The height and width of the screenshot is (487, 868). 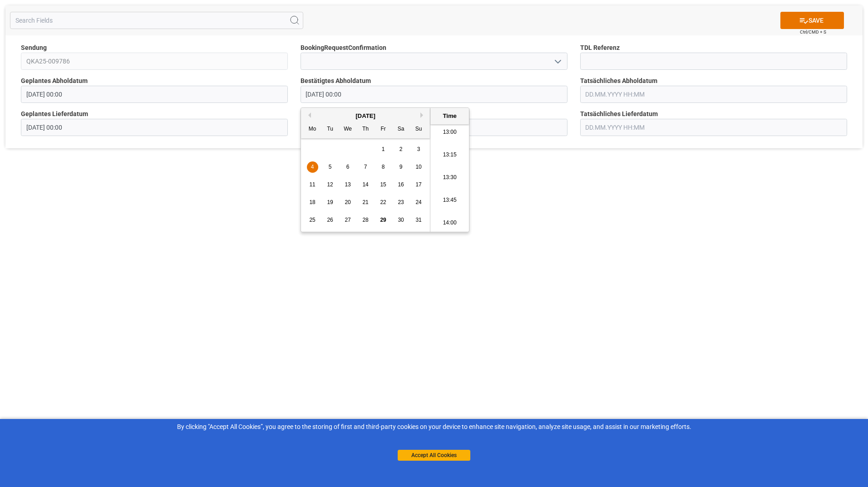 I want to click on span: 17, so click(x=418, y=184).